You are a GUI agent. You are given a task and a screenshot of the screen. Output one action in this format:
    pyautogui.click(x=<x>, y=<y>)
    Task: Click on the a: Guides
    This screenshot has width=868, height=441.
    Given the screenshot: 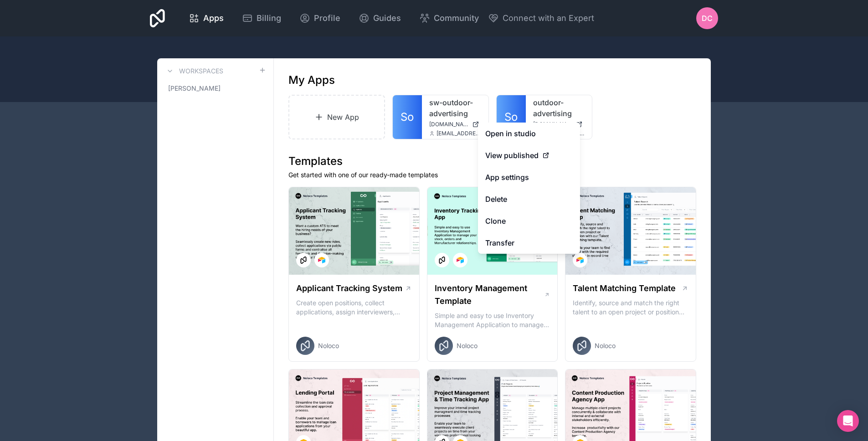 What is the action you would take?
    pyautogui.click(x=380, y=18)
    